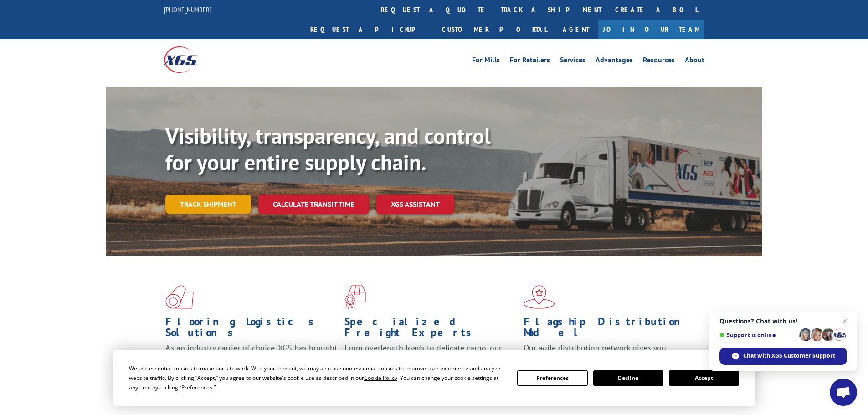 The height and width of the screenshot is (415, 868). Describe the element at coordinates (784, 322) in the screenshot. I see `span: Questions? Chat with us!` at that location.